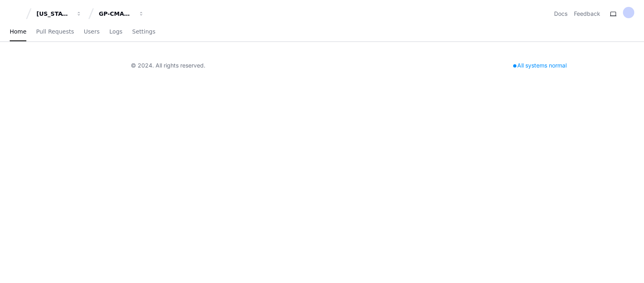 The height and width of the screenshot is (283, 644). Describe the element at coordinates (18, 31) in the screenshot. I see `span: Home` at that location.